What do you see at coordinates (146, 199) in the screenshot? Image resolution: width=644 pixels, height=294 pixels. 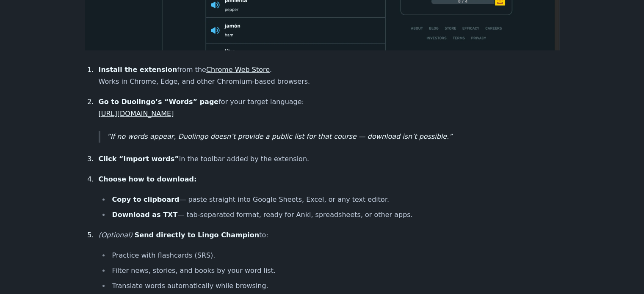 I see `strong: Copy to clipboard` at bounding box center [146, 199].